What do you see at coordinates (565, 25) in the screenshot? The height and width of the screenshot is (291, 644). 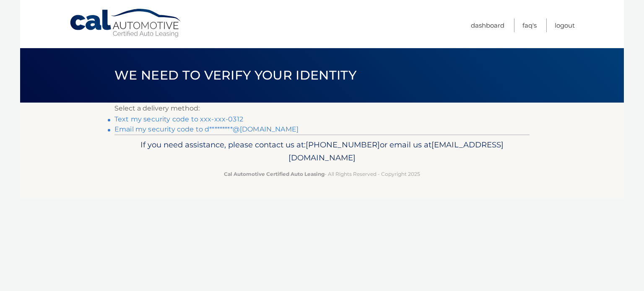 I see `a: Logout` at bounding box center [565, 25].